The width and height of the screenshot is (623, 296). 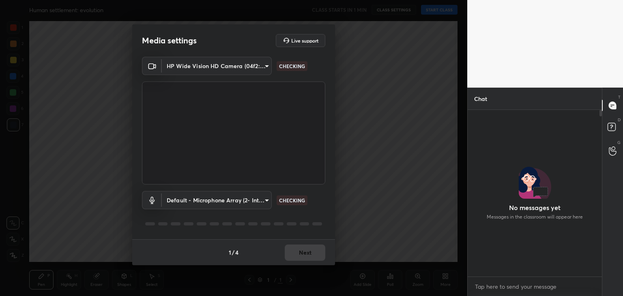 I want to click on h2: Media settings, so click(x=169, y=41).